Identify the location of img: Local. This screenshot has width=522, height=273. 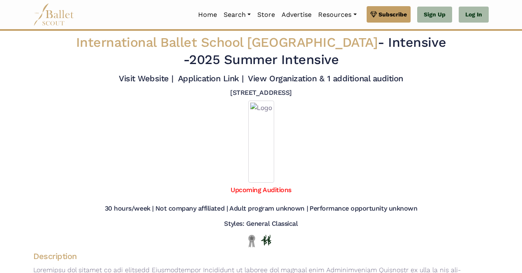
(252, 241).